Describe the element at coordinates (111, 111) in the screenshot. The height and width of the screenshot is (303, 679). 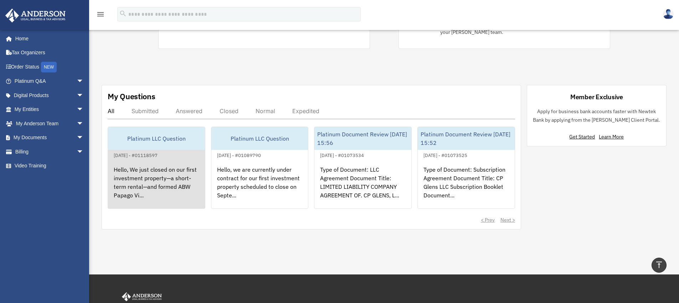
I see `div: All` at that location.